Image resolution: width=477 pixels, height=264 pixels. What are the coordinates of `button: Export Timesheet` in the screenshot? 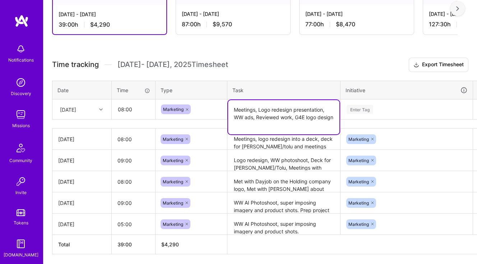 It's located at (439, 65).